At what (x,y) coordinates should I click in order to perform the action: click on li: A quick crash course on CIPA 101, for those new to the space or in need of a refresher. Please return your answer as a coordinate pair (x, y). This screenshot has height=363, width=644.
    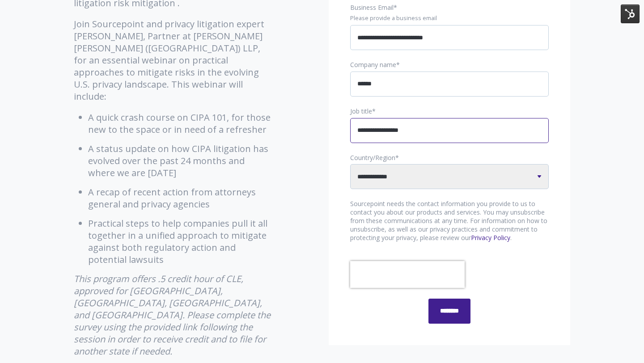
    Looking at the image, I should click on (180, 124).